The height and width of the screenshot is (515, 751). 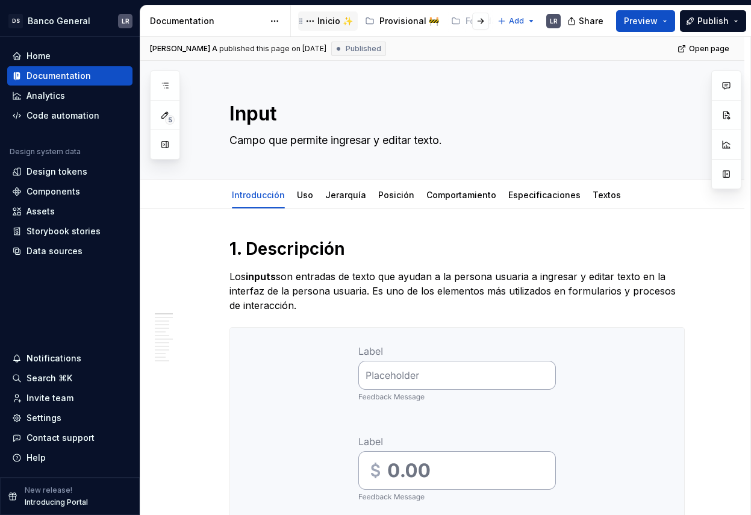 I want to click on div: Posición, so click(x=396, y=195).